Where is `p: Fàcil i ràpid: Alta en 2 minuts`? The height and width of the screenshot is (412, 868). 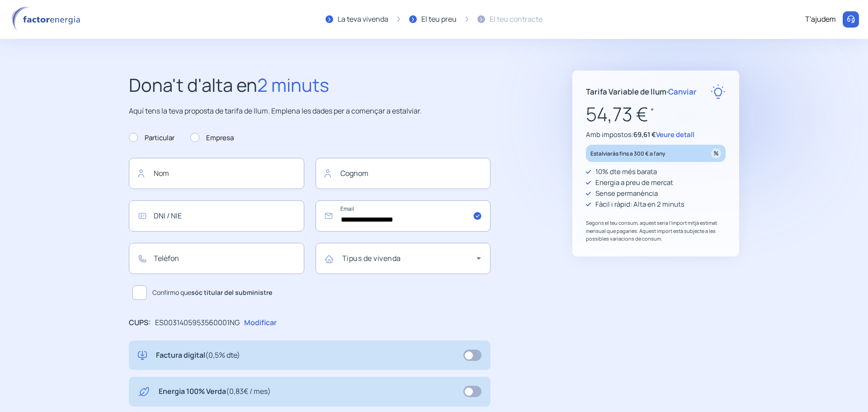
p: Fàcil i ràpid: Alta en 2 minuts is located at coordinates (640, 205).